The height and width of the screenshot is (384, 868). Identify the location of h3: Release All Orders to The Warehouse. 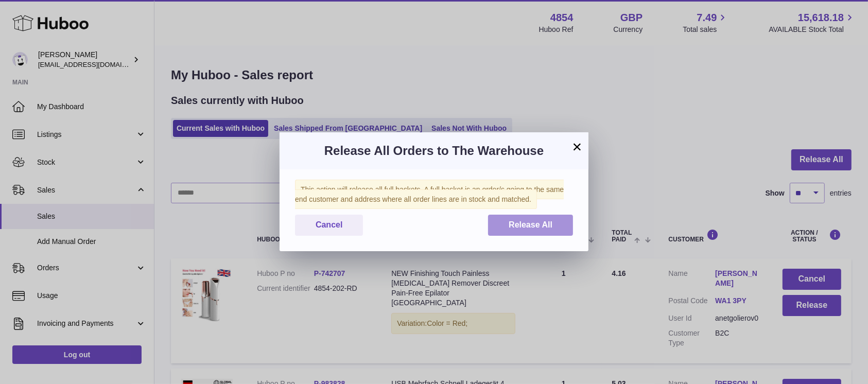
(434, 150).